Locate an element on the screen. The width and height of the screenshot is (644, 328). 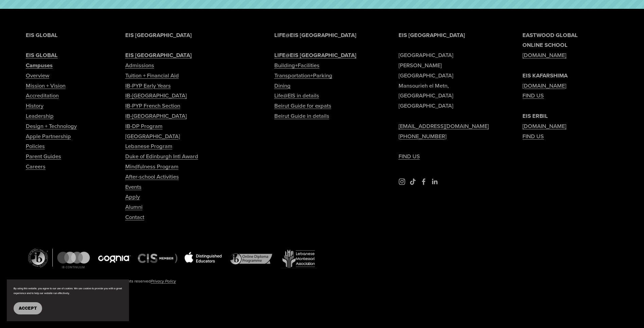
a: Lebanese Program is located at coordinates (149, 146).